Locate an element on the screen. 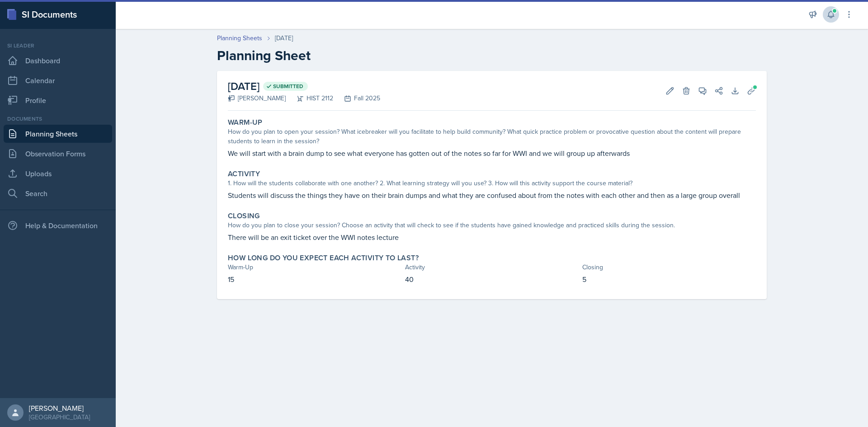 This screenshot has height=427, width=868. p: We will start with a brain dump to see what everyone has gotten out of the notes so far for WWI a... is located at coordinates (492, 153).